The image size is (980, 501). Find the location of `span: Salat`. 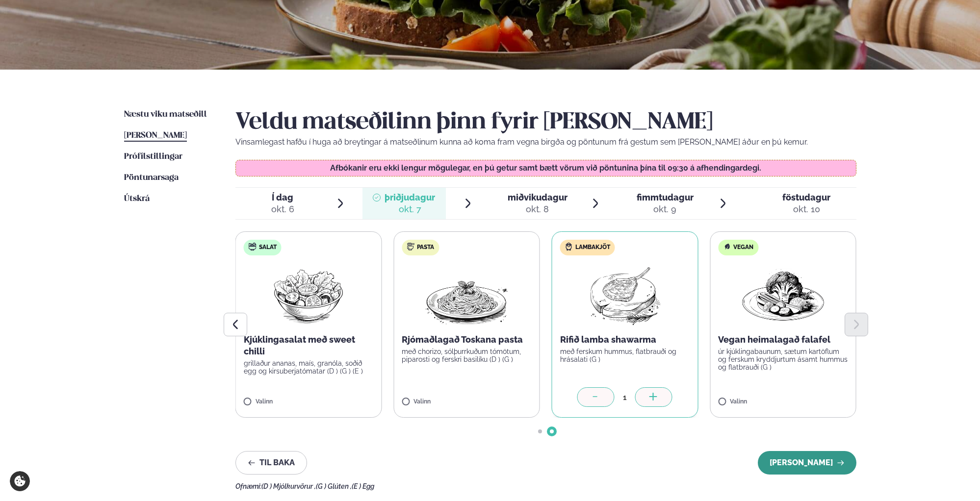

span: Salat is located at coordinates (268, 247).